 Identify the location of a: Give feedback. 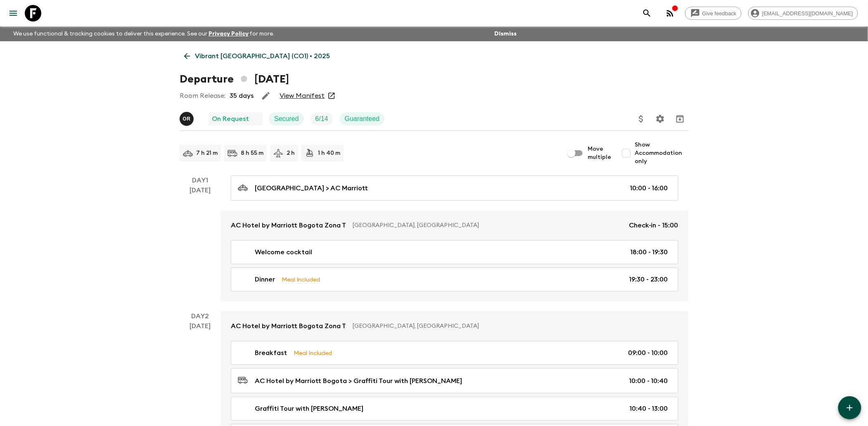
(713, 13).